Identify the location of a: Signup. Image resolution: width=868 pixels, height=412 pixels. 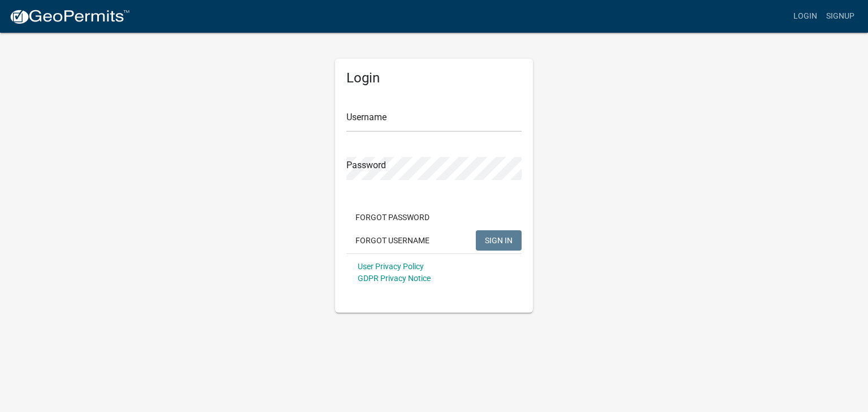
(841, 16).